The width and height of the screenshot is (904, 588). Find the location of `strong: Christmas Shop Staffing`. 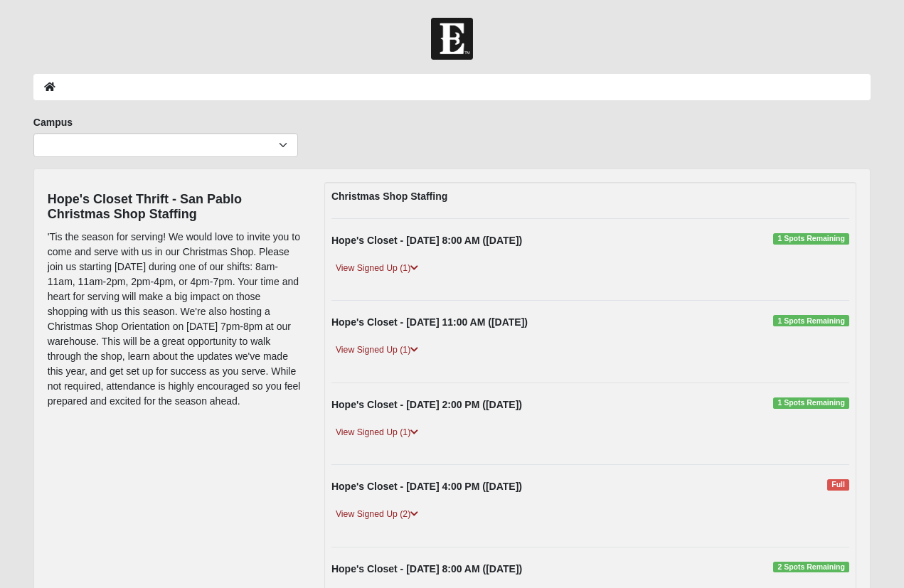

strong: Christmas Shop Staffing is located at coordinates (389, 196).